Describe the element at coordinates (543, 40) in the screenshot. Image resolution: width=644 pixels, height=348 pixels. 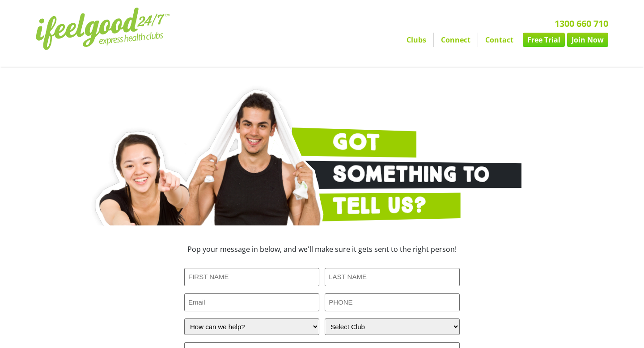
I see `a: Free Trial` at that location.